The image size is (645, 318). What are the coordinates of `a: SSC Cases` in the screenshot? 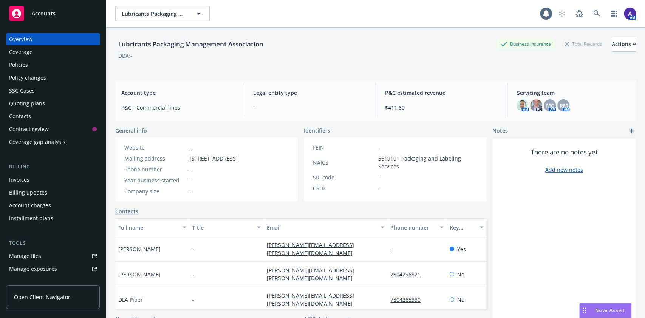 It's located at (53, 91).